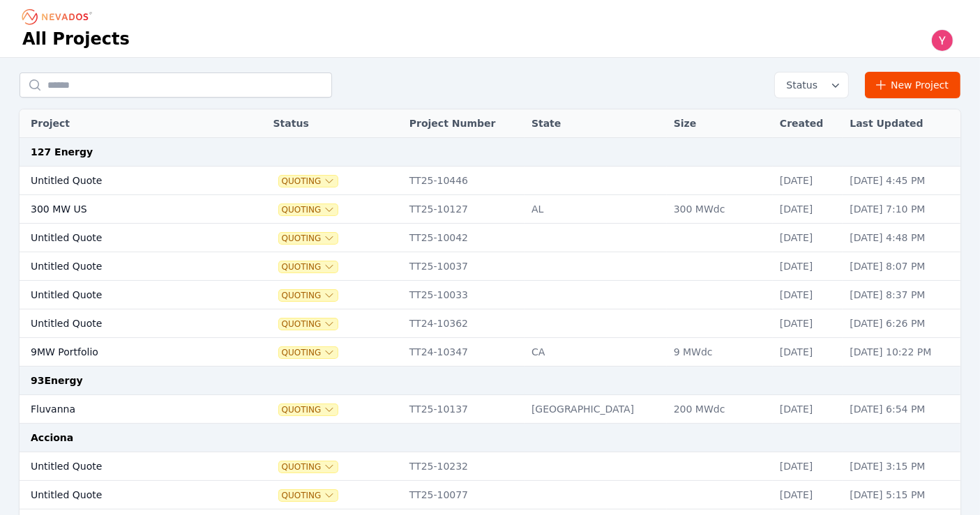 This screenshot has height=515, width=980. Describe the element at coordinates (912, 85) in the screenshot. I see `a: New Project` at that location.